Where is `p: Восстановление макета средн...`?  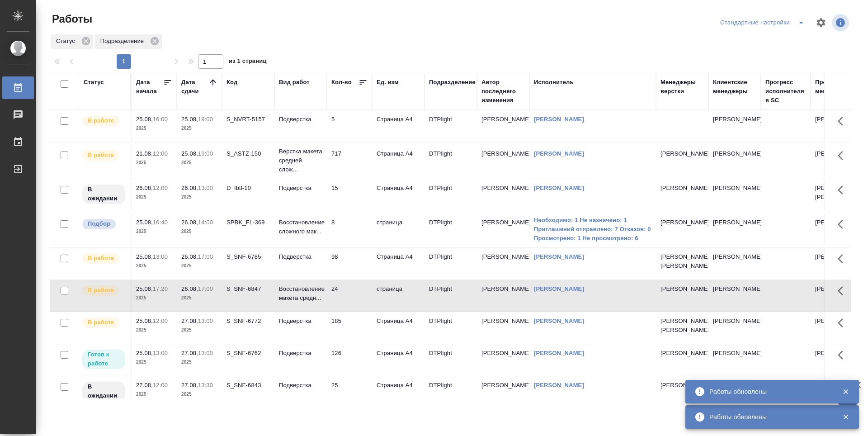 p: Восстановление макета средн... is located at coordinates (300, 294).